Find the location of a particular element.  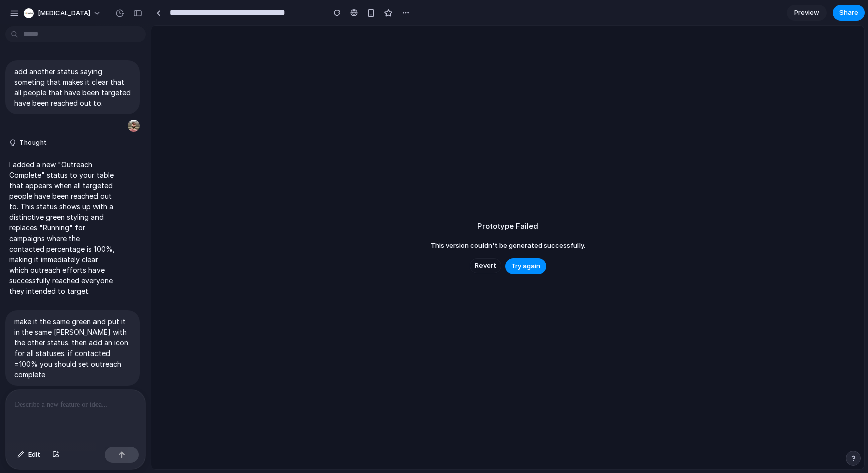

p: I added a new "Outreach Complete" status to your table that appears when all targeted people have... is located at coordinates (63, 228).